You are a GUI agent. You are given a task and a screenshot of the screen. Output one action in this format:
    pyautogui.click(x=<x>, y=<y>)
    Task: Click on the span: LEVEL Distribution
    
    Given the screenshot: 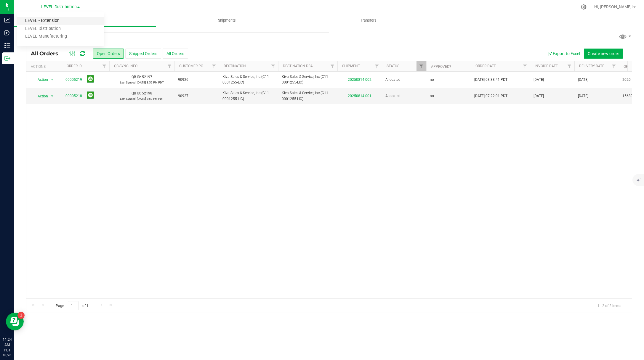 What is the action you would take?
    pyautogui.click(x=59, y=7)
    